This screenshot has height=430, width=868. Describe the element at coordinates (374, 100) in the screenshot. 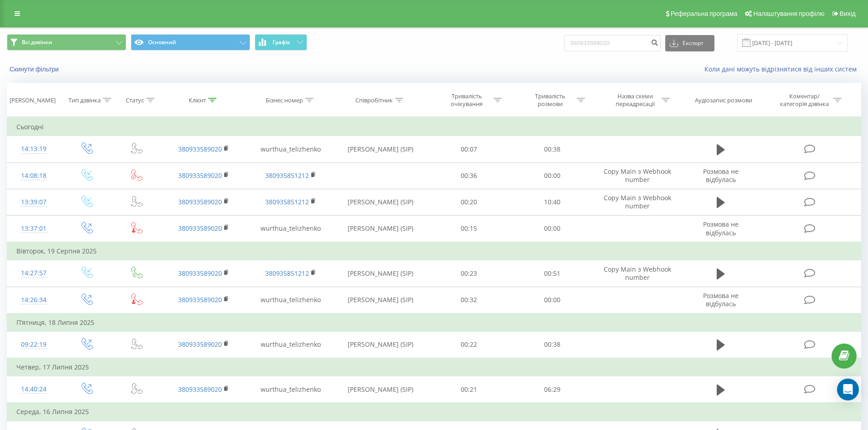

I see `div: Співробітник` at that location.